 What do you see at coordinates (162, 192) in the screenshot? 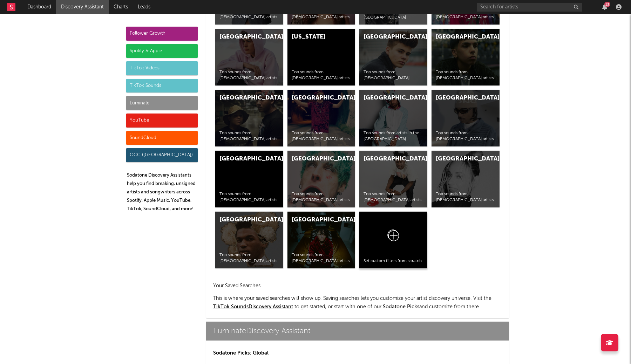
I see `p: Sodatone Discovery Assistants help you find breaking, unsigned artists and songwriters across Spo...` at bounding box center [162, 192].